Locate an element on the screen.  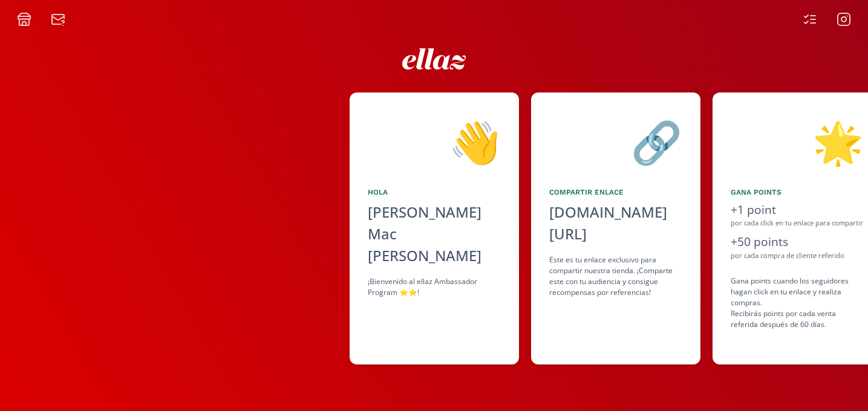
div: Gana points cuando los seguidores hagan click en tu enlace y realiza compras . Recibirás points p... is located at coordinates (797, 303).